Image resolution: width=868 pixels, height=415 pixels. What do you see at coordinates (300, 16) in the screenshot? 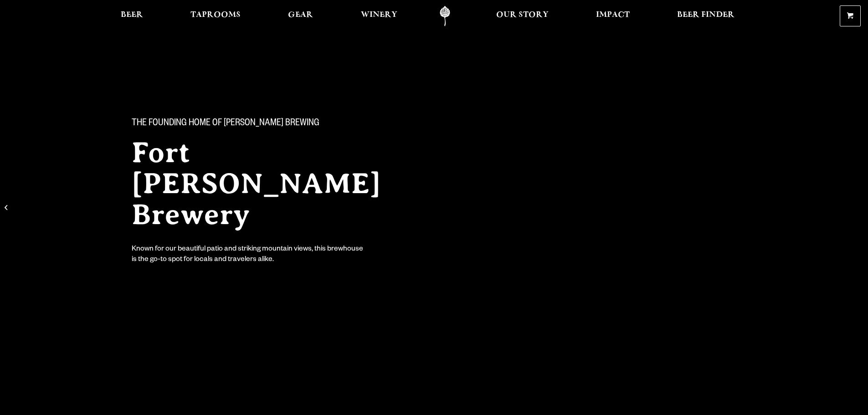
I see `a: Gear` at bounding box center [300, 16].